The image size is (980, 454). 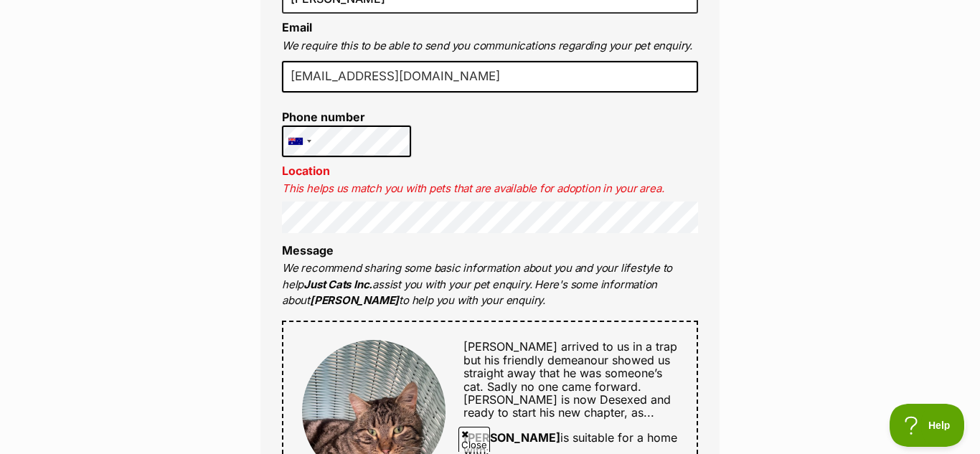 What do you see at coordinates (308, 251) in the screenshot?
I see `label: Message` at bounding box center [308, 251].